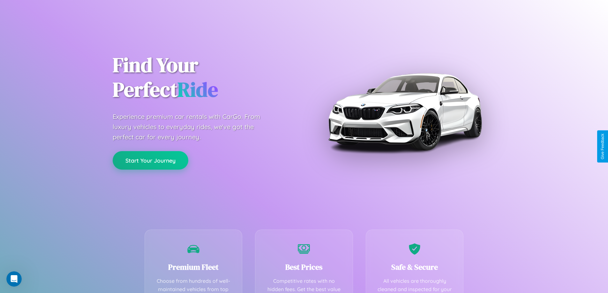 The image size is (608, 293). What do you see at coordinates (415, 267) in the screenshot?
I see `h3: Safe & Secure` at bounding box center [415, 267].